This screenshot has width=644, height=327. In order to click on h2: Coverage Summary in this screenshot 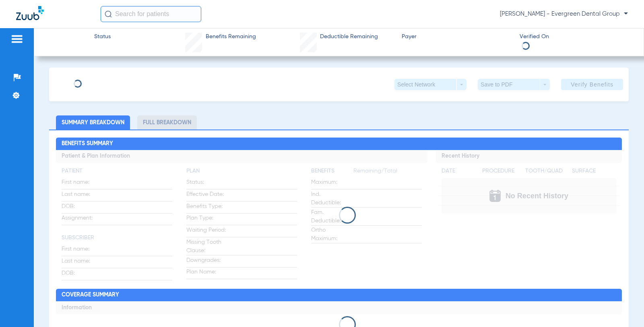, I will do `click(338, 295)`.